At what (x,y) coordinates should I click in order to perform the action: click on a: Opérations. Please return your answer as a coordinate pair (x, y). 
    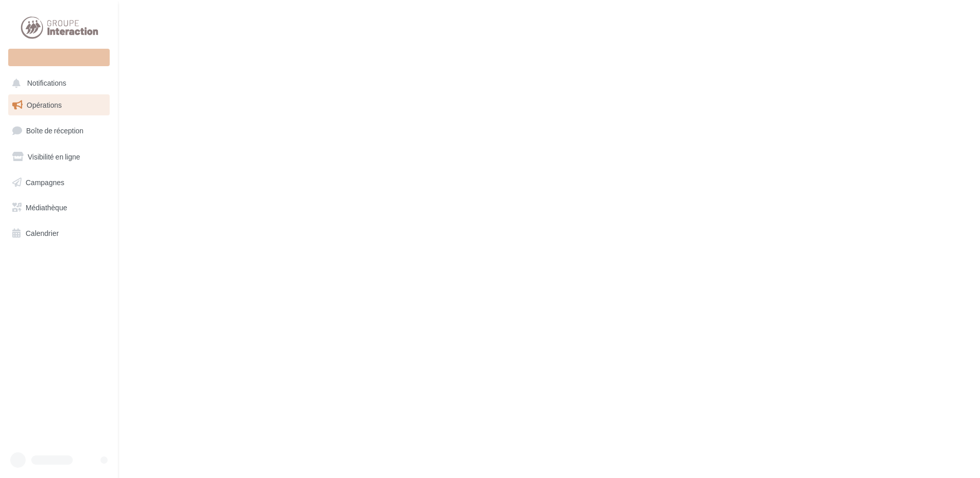
    Looking at the image, I should click on (59, 105).